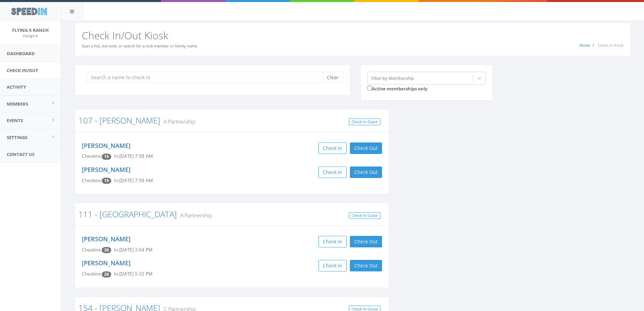 The image size is (644, 311). Describe the element at coordinates (585, 45) in the screenshot. I see `a: Home` at that location.